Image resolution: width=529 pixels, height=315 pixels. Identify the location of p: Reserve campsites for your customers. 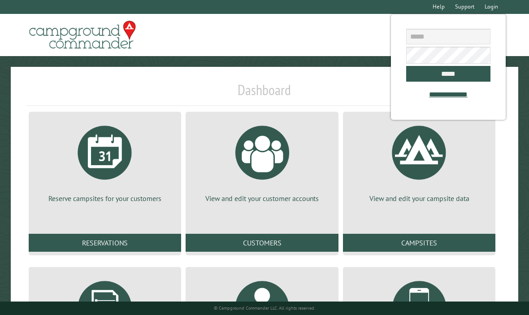
(105, 198).